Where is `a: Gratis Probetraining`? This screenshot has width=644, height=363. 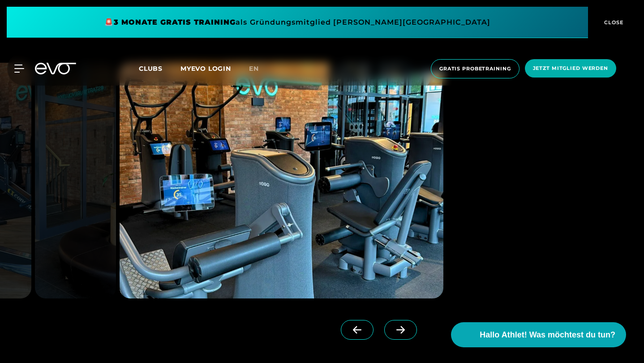 a: Gratis Probetraining is located at coordinates (476, 69).